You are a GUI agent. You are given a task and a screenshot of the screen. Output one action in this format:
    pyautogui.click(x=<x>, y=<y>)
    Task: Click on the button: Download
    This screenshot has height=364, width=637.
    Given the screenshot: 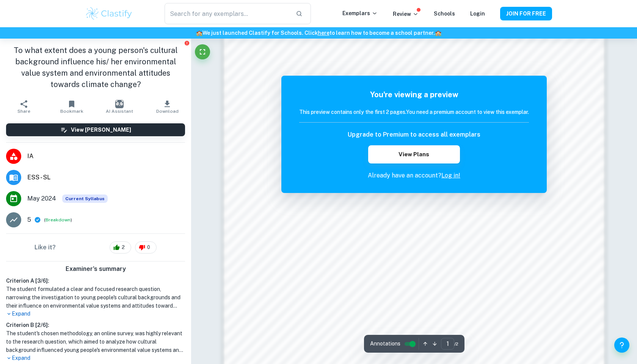 What is the action you would take?
    pyautogui.click(x=167, y=107)
    